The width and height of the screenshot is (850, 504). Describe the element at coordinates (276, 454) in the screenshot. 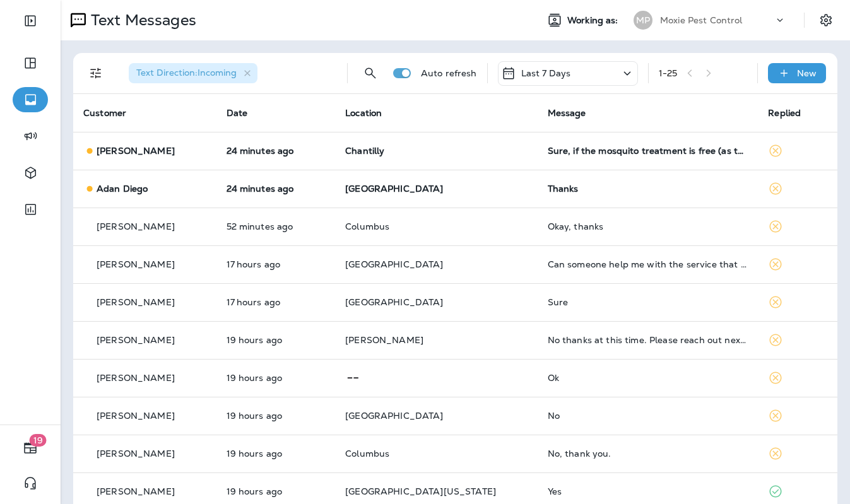

I see `p: Aug 19, 2025 02:39 PM` at that location.